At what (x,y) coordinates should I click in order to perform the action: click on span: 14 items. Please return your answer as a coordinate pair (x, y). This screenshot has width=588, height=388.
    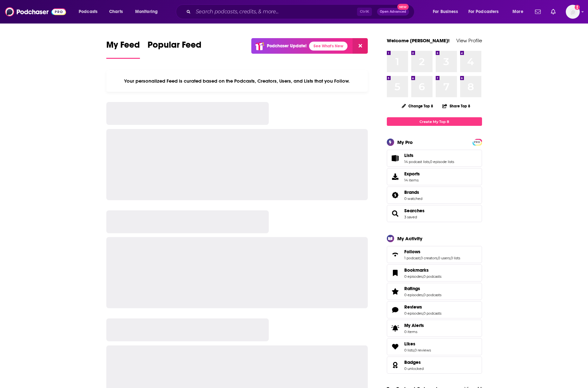
    Looking at the image, I should click on (412, 180).